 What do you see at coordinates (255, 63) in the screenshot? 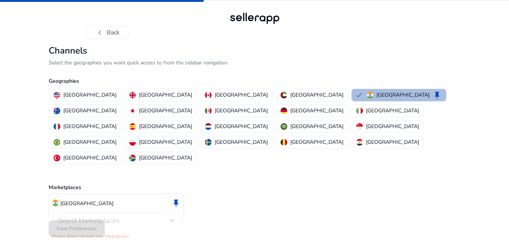
I see `p: Select the geographies you want quick access to from the sidebar navigation.` at bounding box center [255, 63].